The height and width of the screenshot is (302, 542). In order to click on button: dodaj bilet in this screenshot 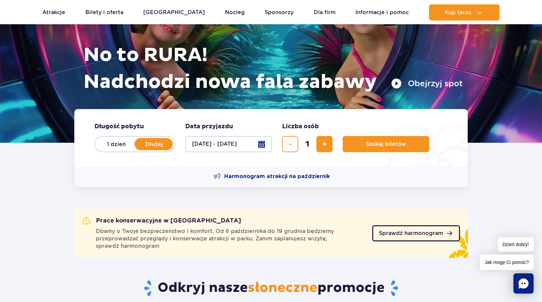, I will do `click(325, 144)`.